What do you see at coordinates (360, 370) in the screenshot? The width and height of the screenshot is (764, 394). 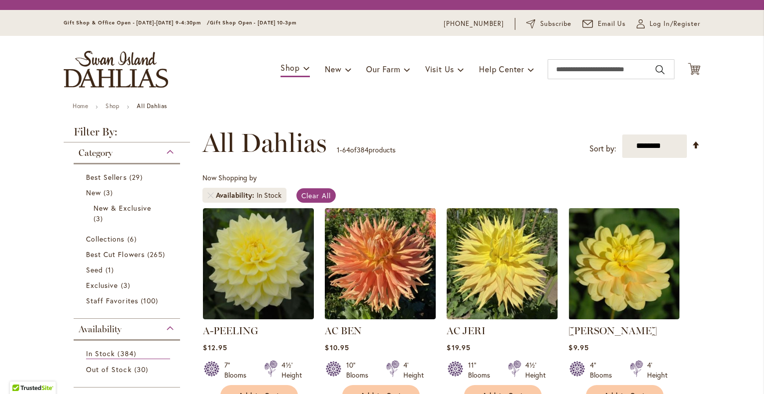 I see `div: 10" Blooms` at bounding box center [360, 370].